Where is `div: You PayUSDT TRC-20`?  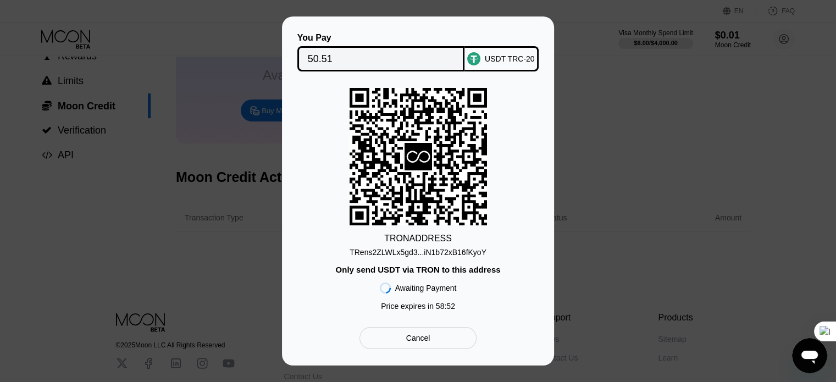 div: You PayUSDT TRC-20 is located at coordinates (418, 52).